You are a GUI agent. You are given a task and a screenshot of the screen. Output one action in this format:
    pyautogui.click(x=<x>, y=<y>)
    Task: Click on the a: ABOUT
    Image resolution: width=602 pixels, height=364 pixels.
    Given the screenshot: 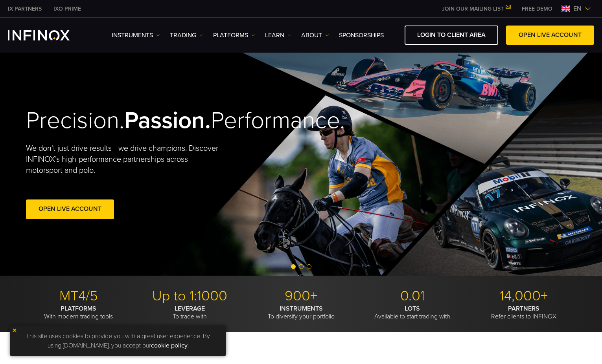 What is the action you would take?
    pyautogui.click(x=315, y=36)
    